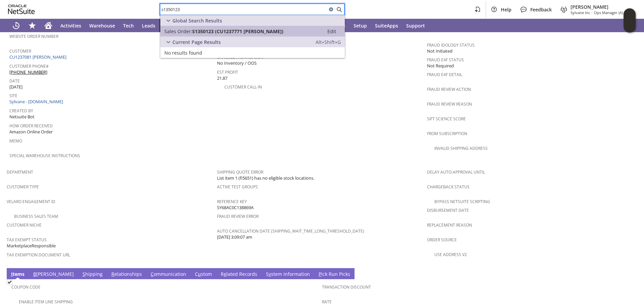  I want to click on a: Sift Science Score, so click(447, 119).